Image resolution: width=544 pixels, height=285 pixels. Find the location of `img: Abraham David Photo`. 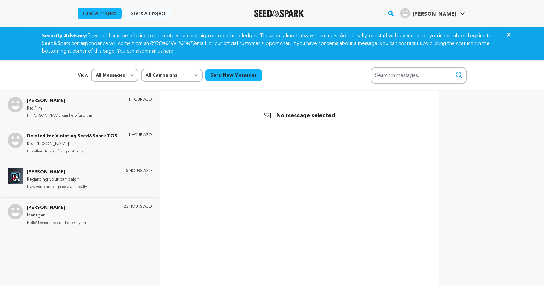

img: Abraham David Photo is located at coordinates (15, 176).